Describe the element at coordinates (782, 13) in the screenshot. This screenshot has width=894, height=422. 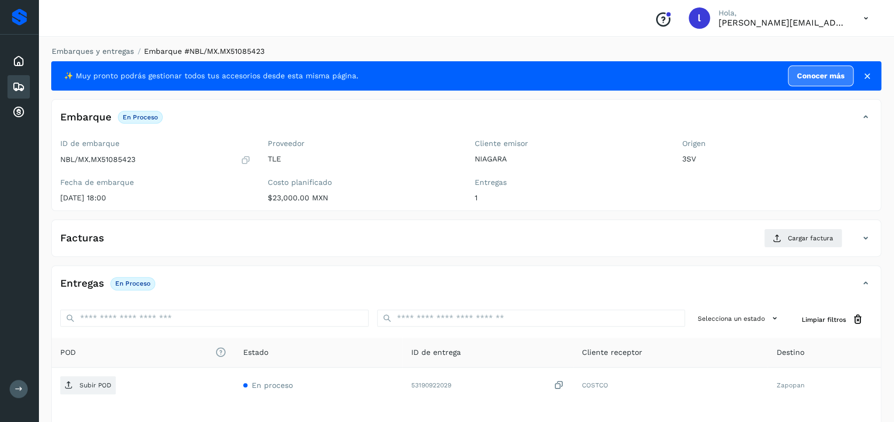
I see `p: Hola,` at that location.